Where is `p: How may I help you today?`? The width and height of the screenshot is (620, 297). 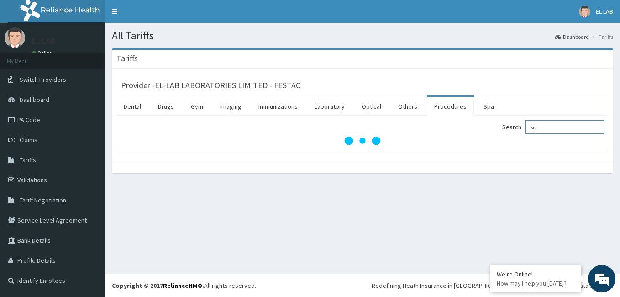 p: How may I help you today? is located at coordinates (535, 283).